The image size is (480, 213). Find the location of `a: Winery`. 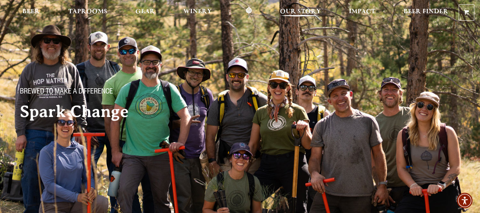

a: Winery is located at coordinates (198, 12).